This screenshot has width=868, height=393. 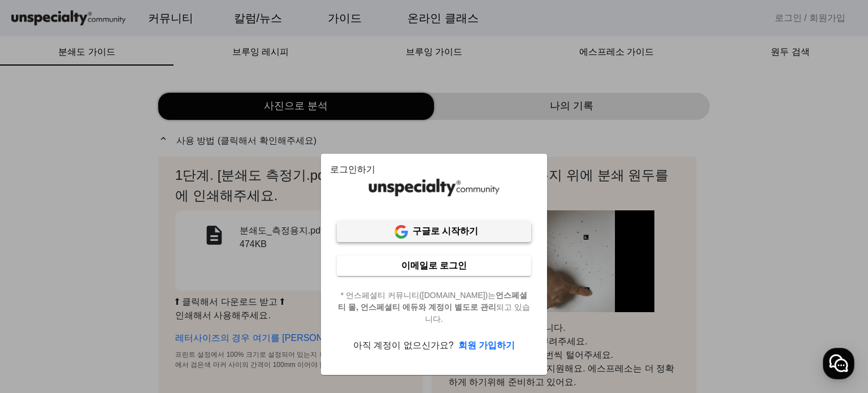 I want to click on a: 설정, so click(x=181, y=313).